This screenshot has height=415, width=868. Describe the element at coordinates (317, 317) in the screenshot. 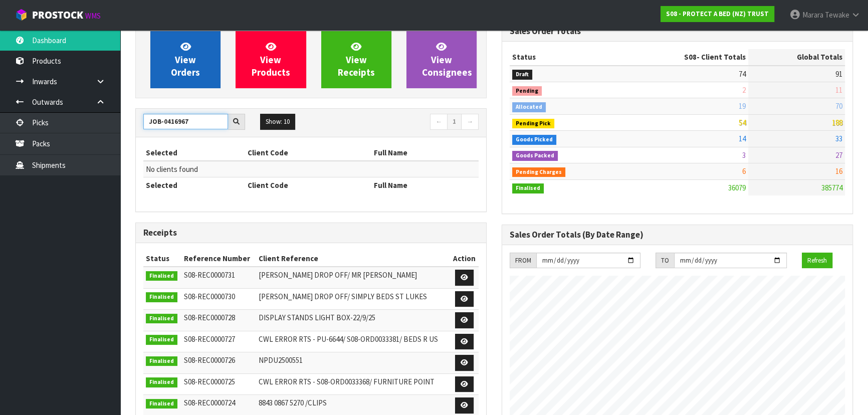

I see `span: DISPLAY STANDS LIGHT BOX-22/9/25` at that location.